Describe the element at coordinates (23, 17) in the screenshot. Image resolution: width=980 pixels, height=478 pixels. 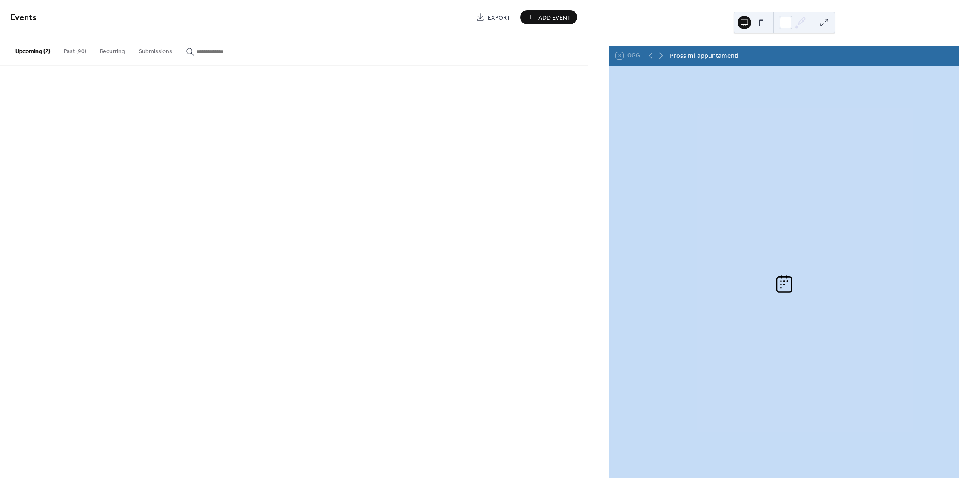
I see `span: Events` at that location.